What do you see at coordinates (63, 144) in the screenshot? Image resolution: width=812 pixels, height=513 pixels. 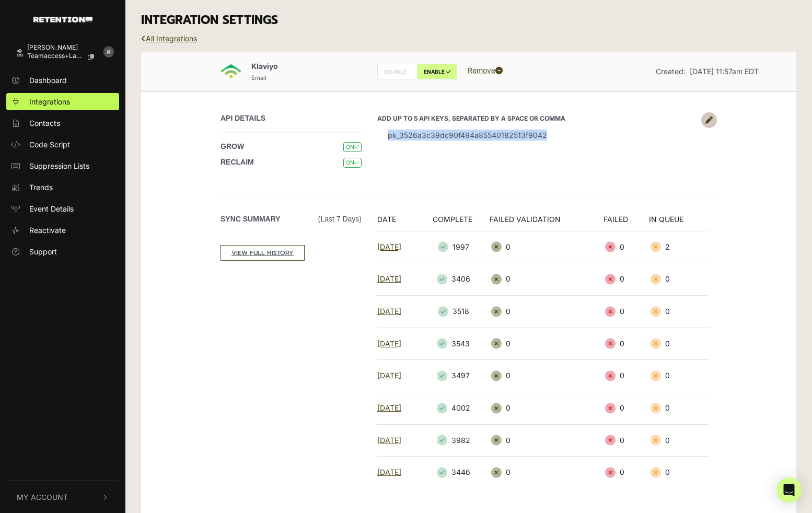 I see `a: Code Script` at bounding box center [63, 144].